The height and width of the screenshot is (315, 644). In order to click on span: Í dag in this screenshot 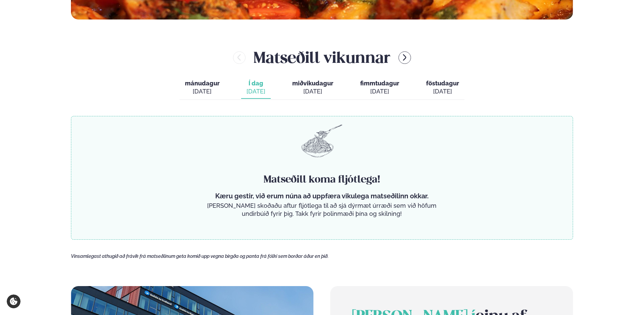, I will do `click(256, 84)`.